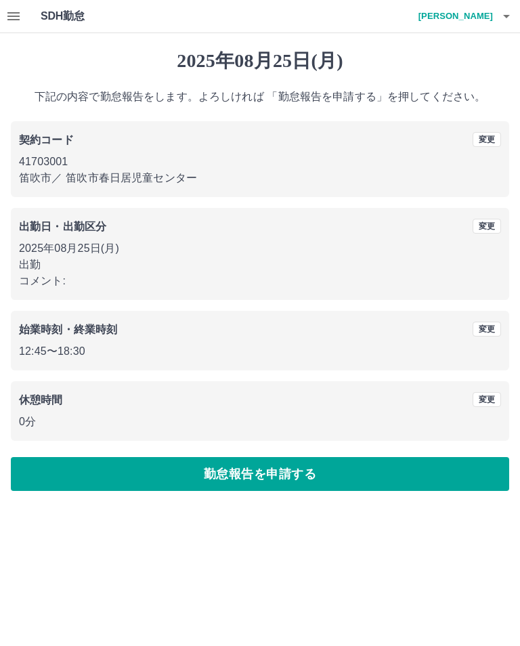  Describe the element at coordinates (260, 97) in the screenshot. I see `p: 下記の内容で勤怠報告をします。よろしければ 「勤怠報告を申請する」を押してください。` at that location.